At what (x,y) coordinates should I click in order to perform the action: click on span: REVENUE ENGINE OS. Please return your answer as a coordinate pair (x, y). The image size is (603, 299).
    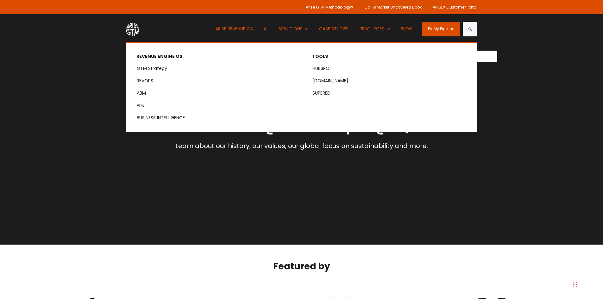
    Looking at the image, I should click on (159, 56).